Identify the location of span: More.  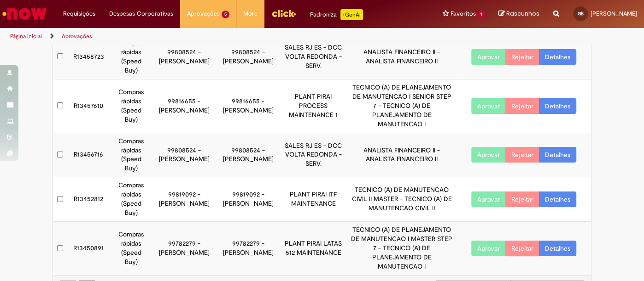
(250, 13).